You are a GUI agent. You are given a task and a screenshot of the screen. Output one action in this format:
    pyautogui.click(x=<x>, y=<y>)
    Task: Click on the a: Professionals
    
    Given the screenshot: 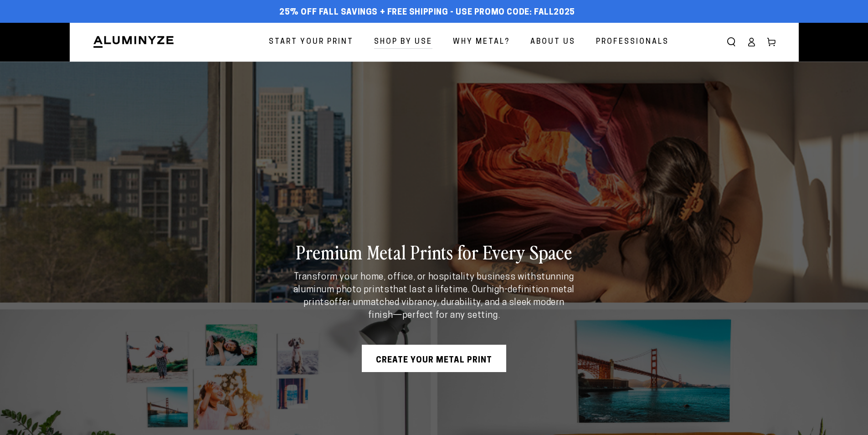 What is the action you would take?
    pyautogui.click(x=633, y=42)
    